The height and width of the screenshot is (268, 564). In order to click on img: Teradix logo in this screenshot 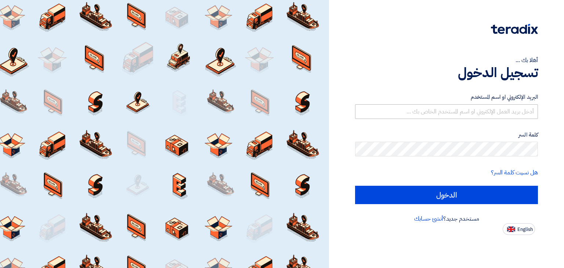, I will do `click(514, 29)`.